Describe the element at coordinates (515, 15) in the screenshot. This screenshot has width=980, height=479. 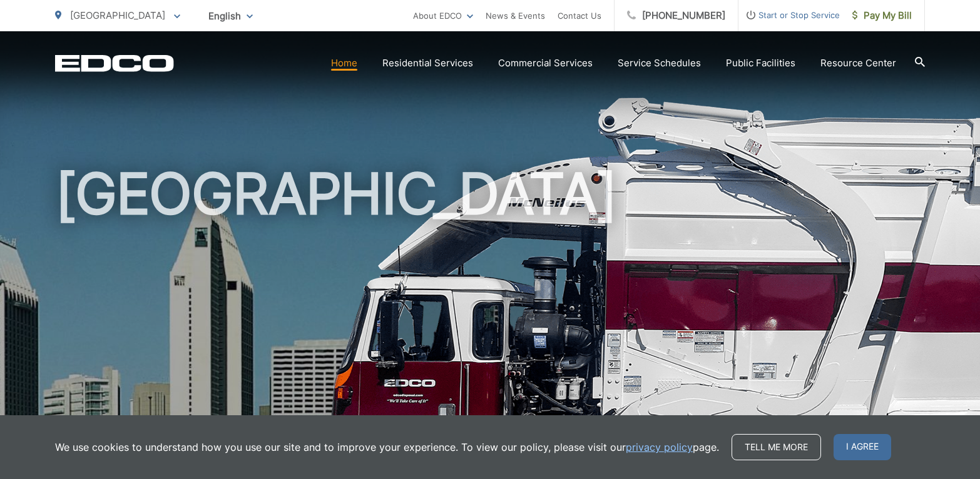
I see `a: News & Events` at that location.